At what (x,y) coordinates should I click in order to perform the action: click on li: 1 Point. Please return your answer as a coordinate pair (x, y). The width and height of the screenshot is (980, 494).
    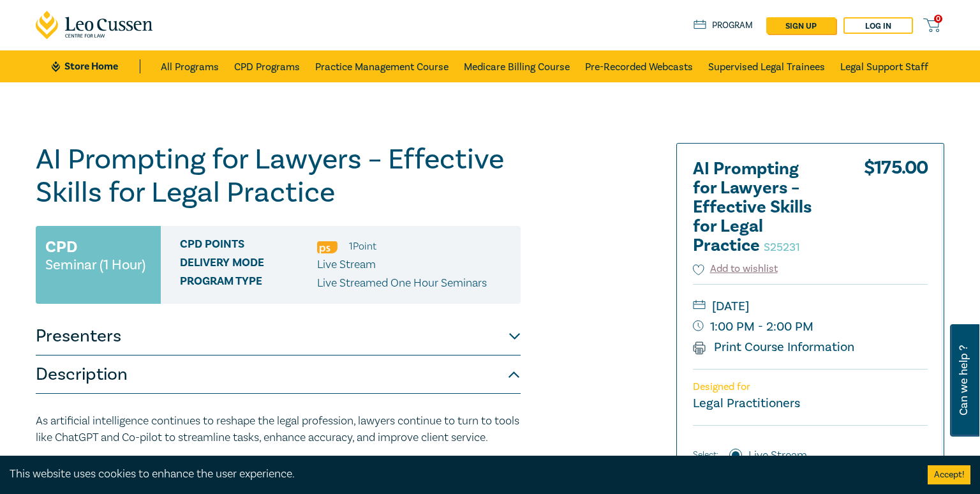
    Looking at the image, I should click on (362, 246).